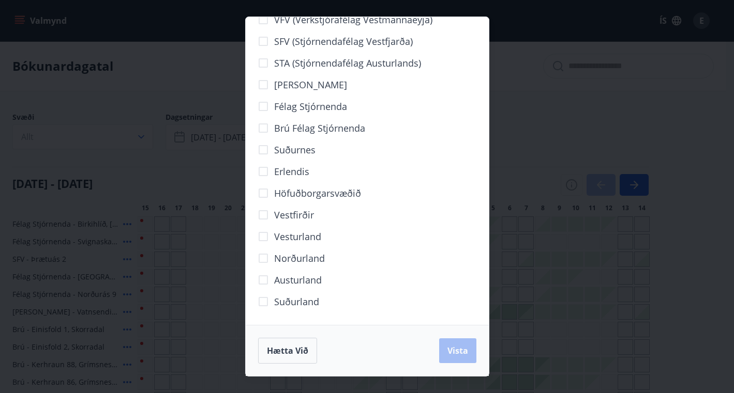 The width and height of the screenshot is (734, 393). Describe the element at coordinates (294, 215) in the screenshot. I see `span: Vestfirðir` at that location.